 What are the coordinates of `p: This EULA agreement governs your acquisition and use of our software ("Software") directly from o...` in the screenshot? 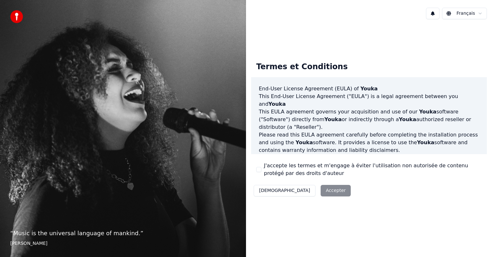 It's located at (369, 120).